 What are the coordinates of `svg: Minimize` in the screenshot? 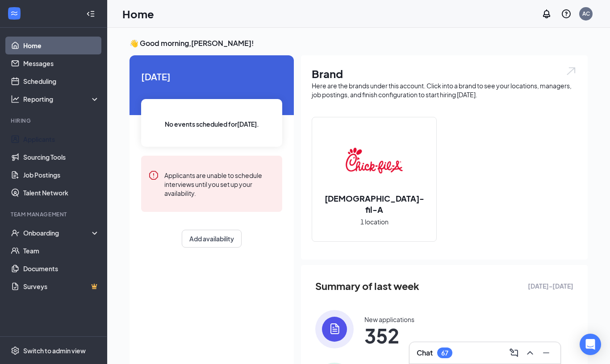 It's located at (546, 353).